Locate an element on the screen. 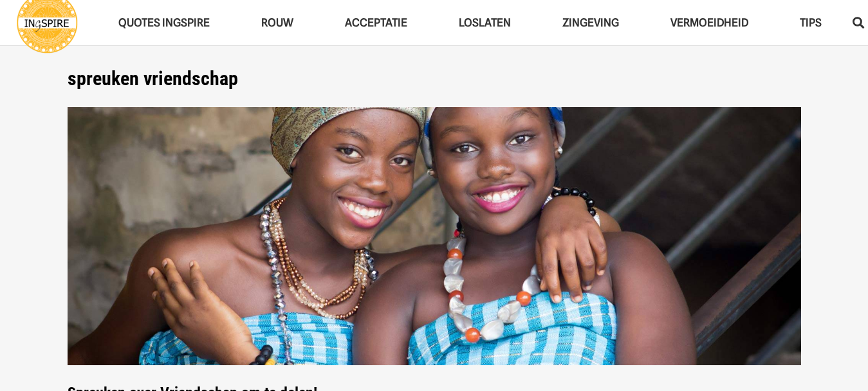 The image size is (868, 391). span: ROUW is located at coordinates (277, 22).